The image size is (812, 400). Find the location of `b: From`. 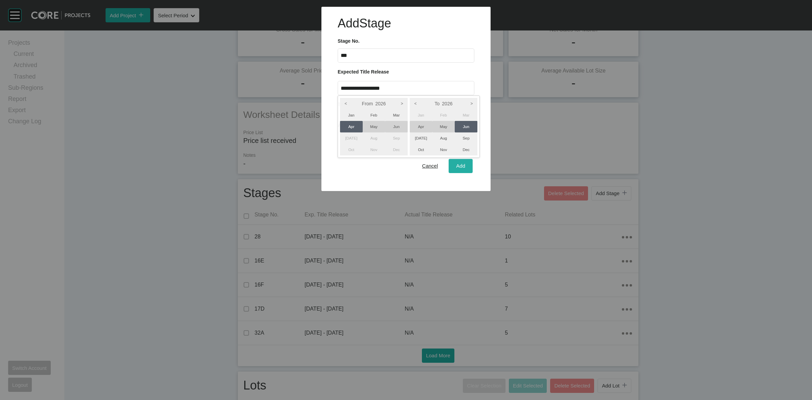

b: From is located at coordinates (367, 104).